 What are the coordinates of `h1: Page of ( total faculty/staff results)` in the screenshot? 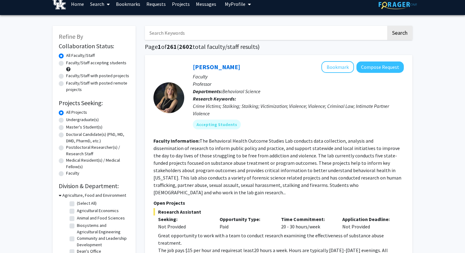 It's located at (279, 47).